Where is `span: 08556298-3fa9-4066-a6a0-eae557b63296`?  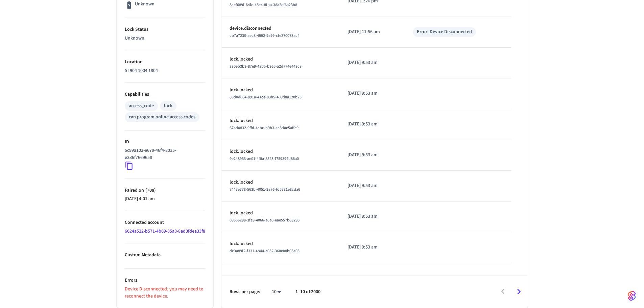 span: 08556298-3fa9-4066-a6a0-eae557b63296 is located at coordinates (264, 220).